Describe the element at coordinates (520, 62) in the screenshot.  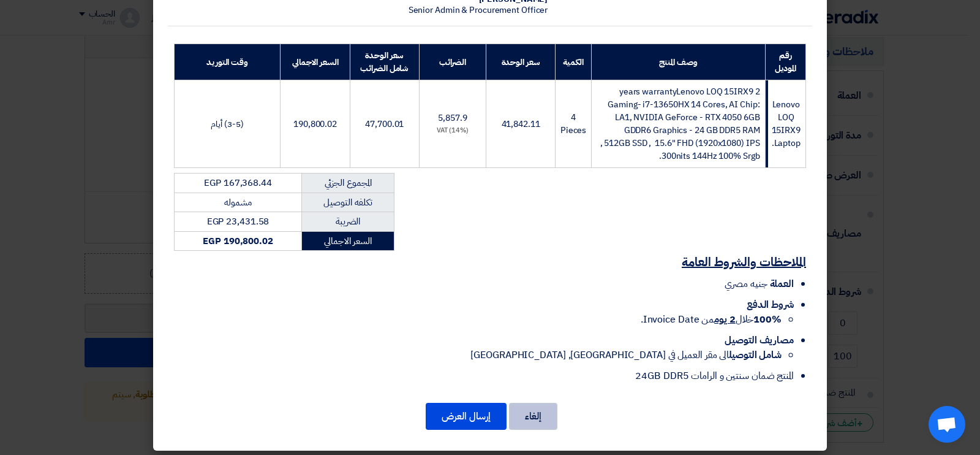
I see `th: سعر الوحدة` at that location.